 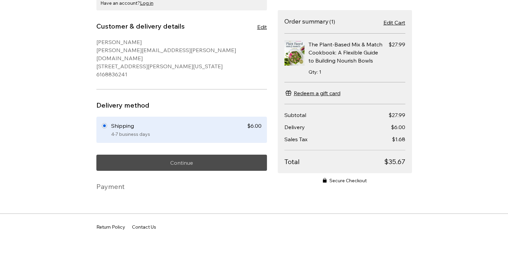 I want to click on span: Edit, so click(x=262, y=27).